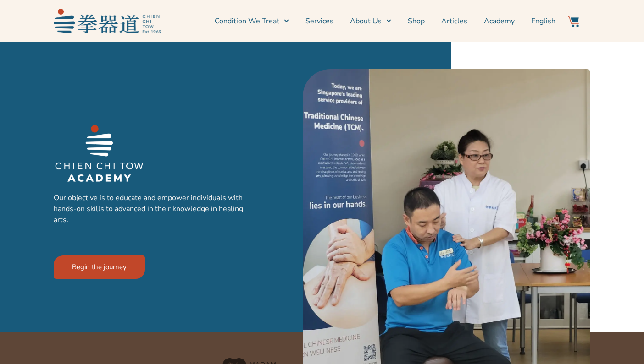  What do you see at coordinates (361, 21) in the screenshot?
I see `nav: Menu` at bounding box center [361, 21].